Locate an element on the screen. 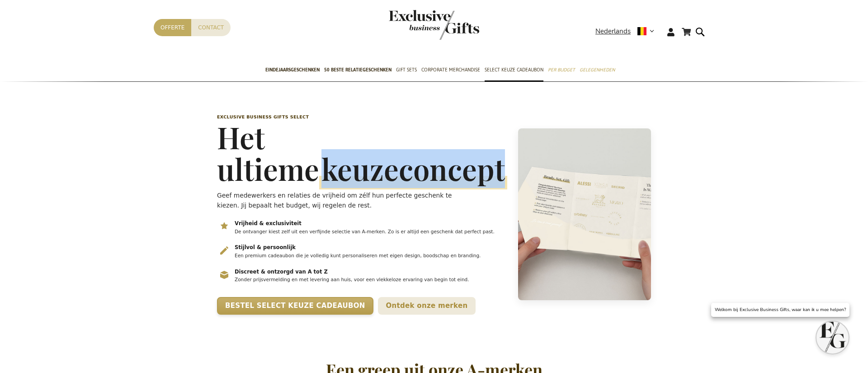 The image size is (868, 373). header: Select keuzeconcept is located at coordinates (434, 214).